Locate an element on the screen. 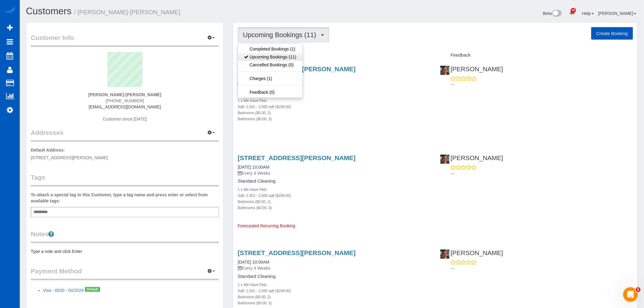  a: Charges (1) is located at coordinates (270, 79).